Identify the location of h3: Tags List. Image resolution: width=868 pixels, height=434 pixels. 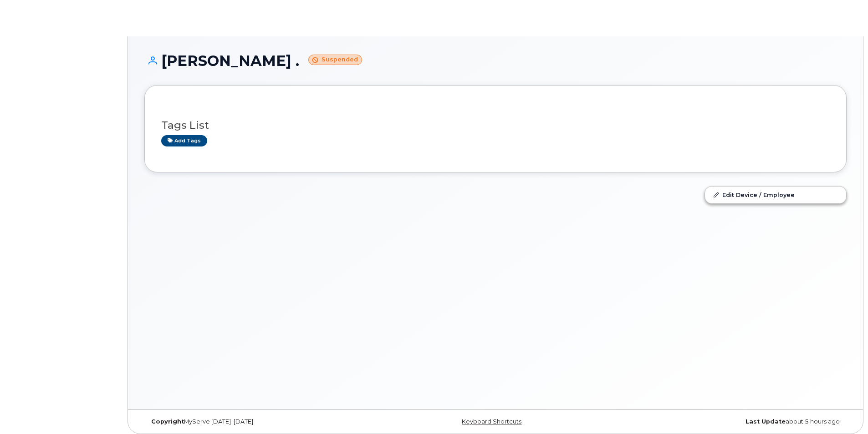
(495, 125).